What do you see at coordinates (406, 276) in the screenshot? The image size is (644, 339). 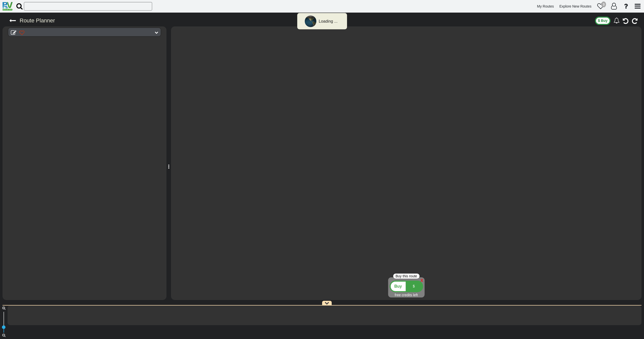 I see `span: Buy this route` at bounding box center [406, 276].